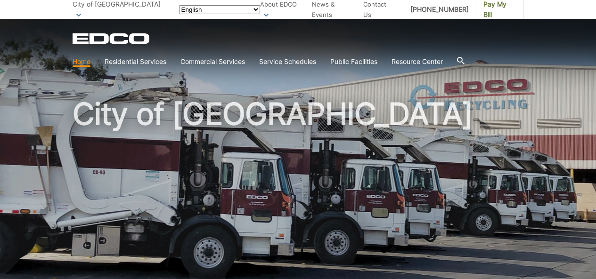 This screenshot has width=596, height=279. Describe the element at coordinates (287, 62) in the screenshot. I see `a: Service Schedules` at that location.